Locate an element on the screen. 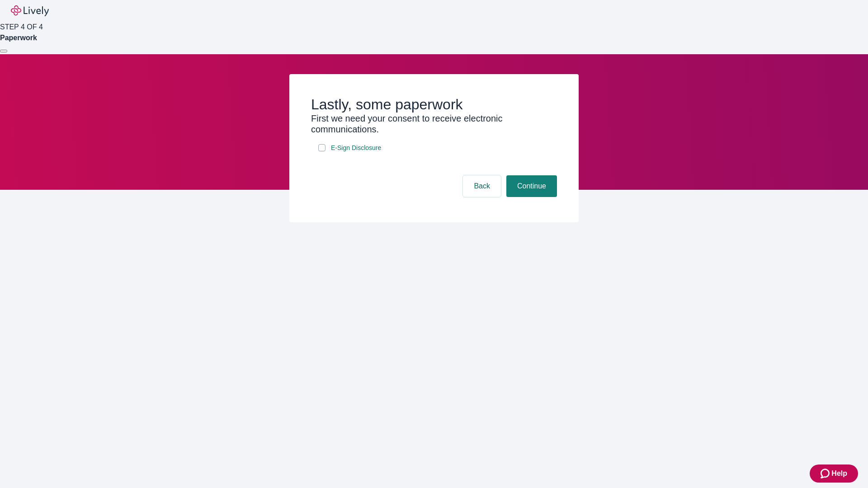 The image size is (868, 488). span: E-Sign Disclosure is located at coordinates (355, 148).